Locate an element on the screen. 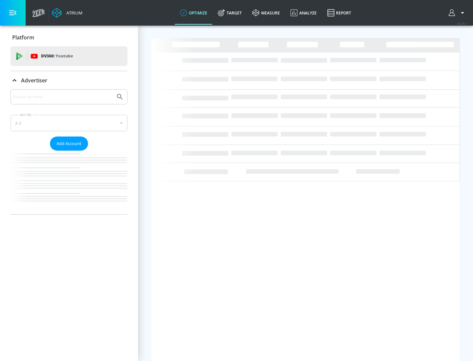 The width and height of the screenshot is (473, 361). a: optimize is located at coordinates (193, 13).